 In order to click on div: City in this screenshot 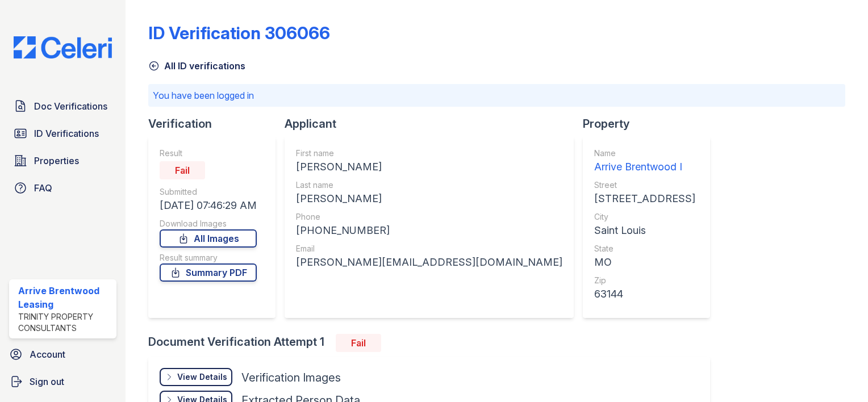, I will do `click(645, 217)`.